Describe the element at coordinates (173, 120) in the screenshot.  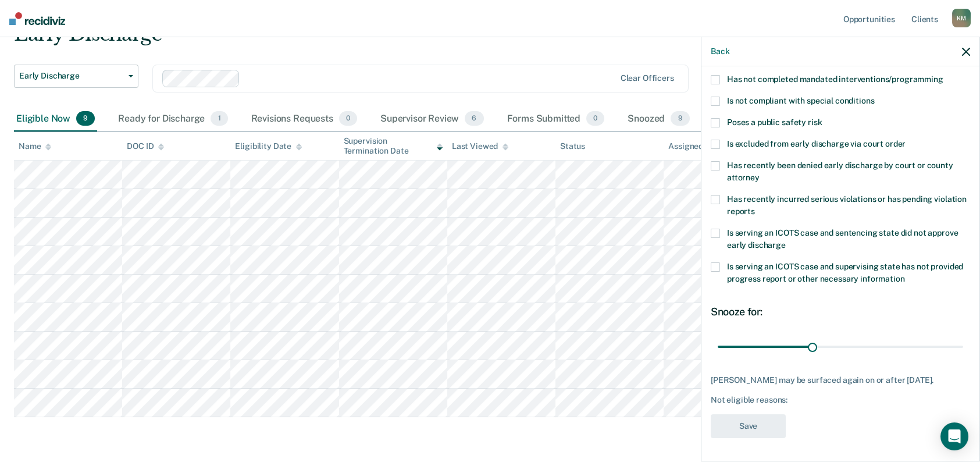
I see `div: Ready for Discharge` at that location.